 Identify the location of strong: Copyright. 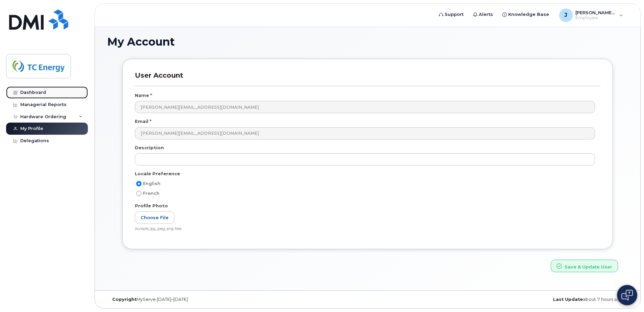
(125, 299).